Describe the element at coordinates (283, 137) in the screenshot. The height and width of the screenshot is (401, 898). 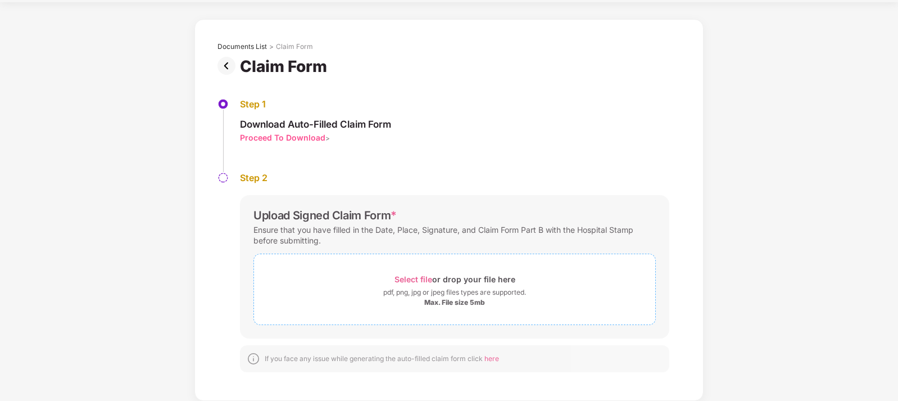
I see `div: Proceed To Download` at that location.